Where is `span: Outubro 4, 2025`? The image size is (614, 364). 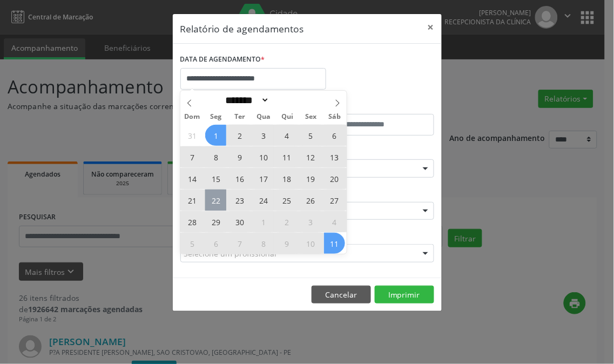
span: Outubro 4, 2025 is located at coordinates (334, 221).